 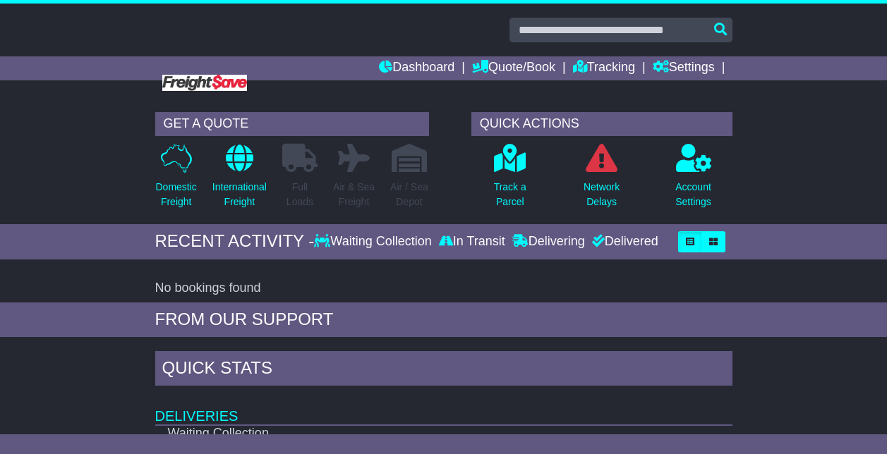 I want to click on td: Waiting Collection, so click(x=416, y=433).